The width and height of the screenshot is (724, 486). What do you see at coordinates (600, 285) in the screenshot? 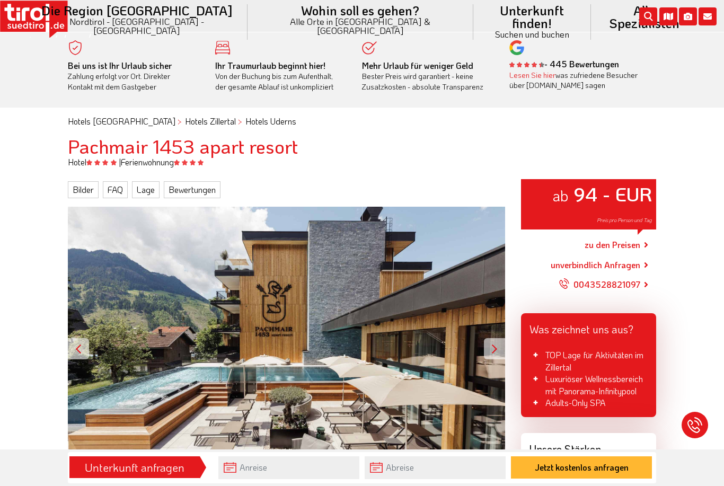
I see `a: 0043528821097` at bounding box center [600, 285].